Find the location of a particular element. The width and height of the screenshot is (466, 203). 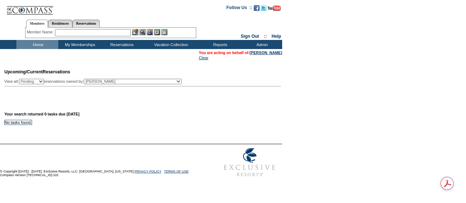

div: View all: reservations owned by: is located at coordinates (95, 81).